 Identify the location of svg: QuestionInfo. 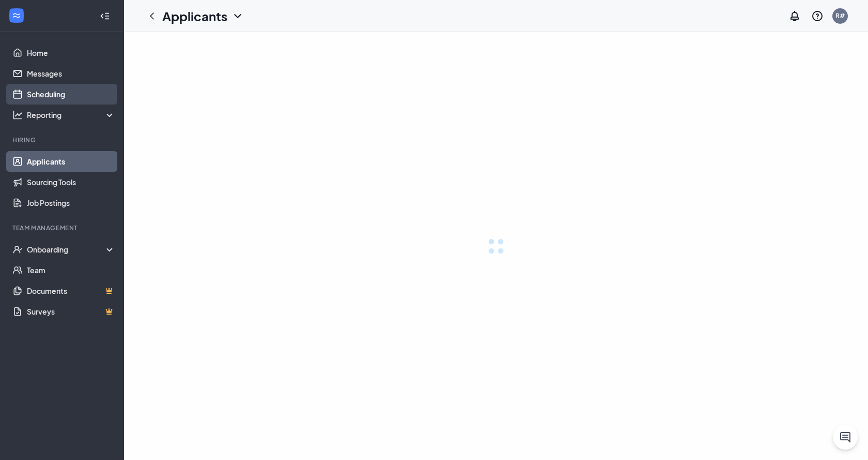
(818, 16).